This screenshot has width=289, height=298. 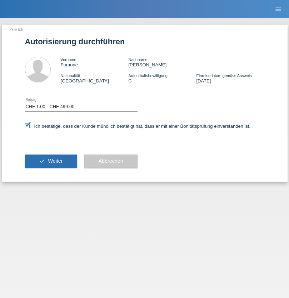 What do you see at coordinates (69, 60) in the screenshot?
I see `span: Vorname` at bounding box center [69, 60].